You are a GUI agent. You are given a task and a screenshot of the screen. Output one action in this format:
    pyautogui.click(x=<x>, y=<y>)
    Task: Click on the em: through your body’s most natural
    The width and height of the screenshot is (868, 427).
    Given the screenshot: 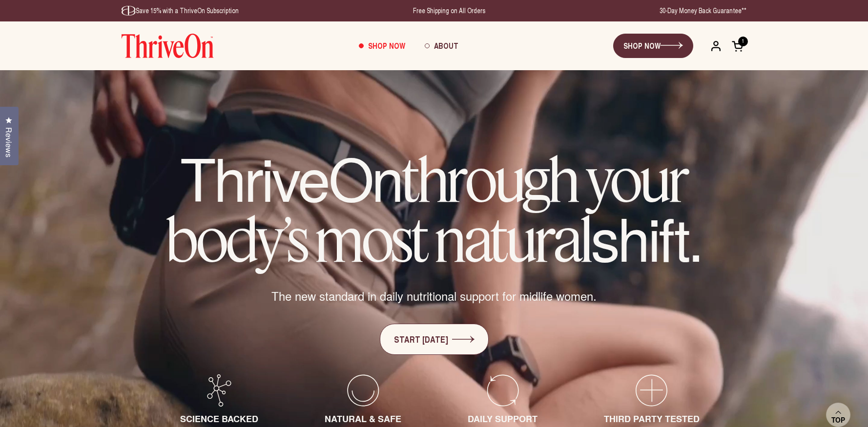 What is the action you would take?
    pyautogui.click(x=427, y=210)
    